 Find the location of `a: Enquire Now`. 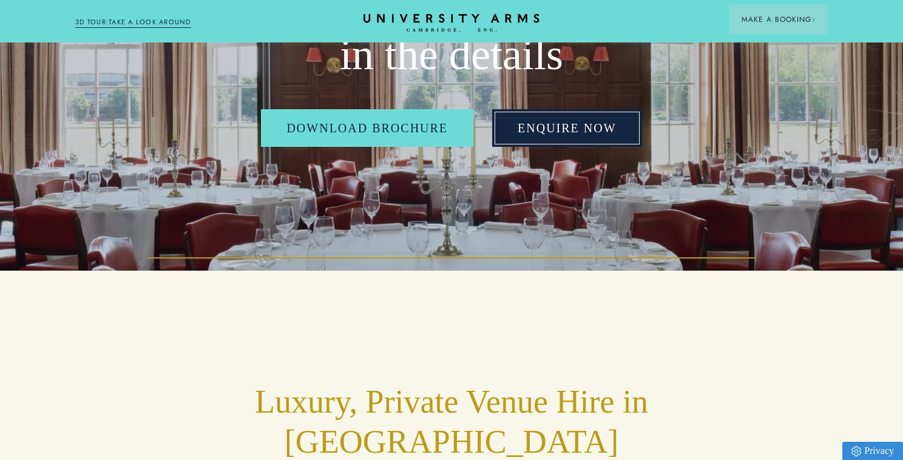

a: Enquire Now is located at coordinates (567, 128).